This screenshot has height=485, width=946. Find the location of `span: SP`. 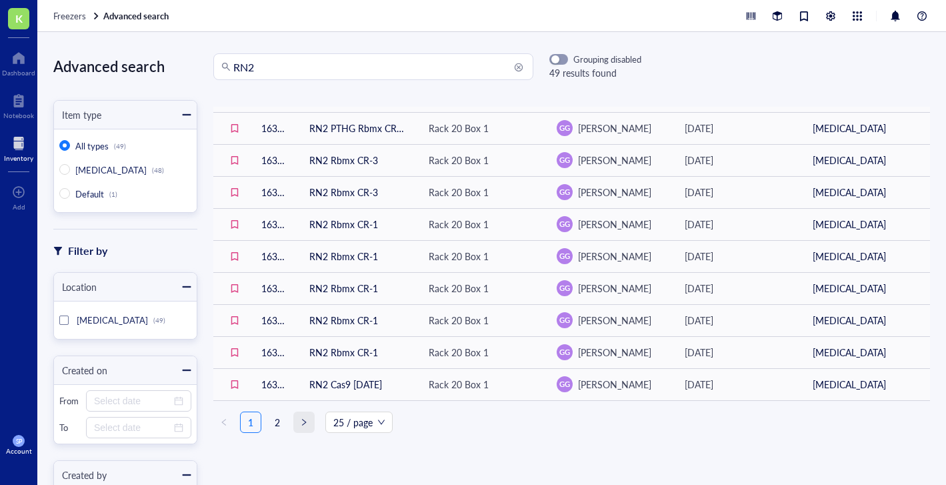

span: SP is located at coordinates (19, 441).